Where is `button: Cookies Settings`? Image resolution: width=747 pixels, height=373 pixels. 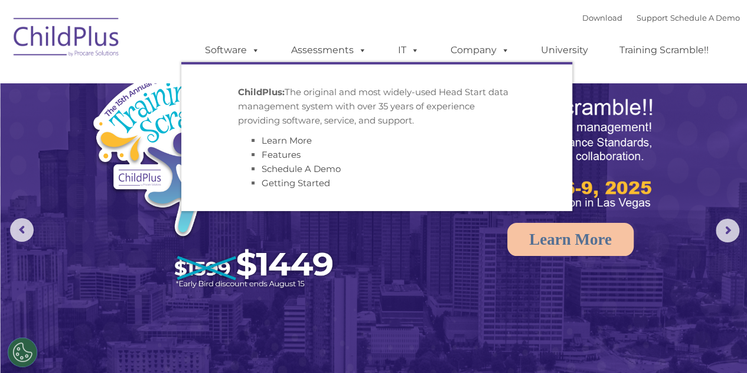
button: Cookies Settings is located at coordinates (22, 352).